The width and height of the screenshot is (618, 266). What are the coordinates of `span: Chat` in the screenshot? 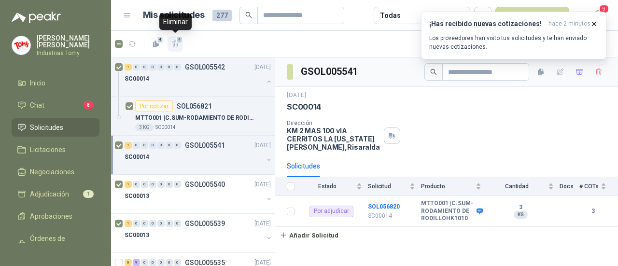 It's located at (37, 105).